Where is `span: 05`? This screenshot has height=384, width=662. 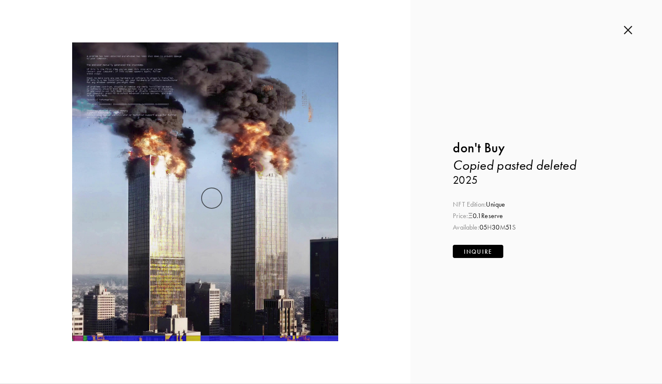
span: 05 is located at coordinates (484, 227).